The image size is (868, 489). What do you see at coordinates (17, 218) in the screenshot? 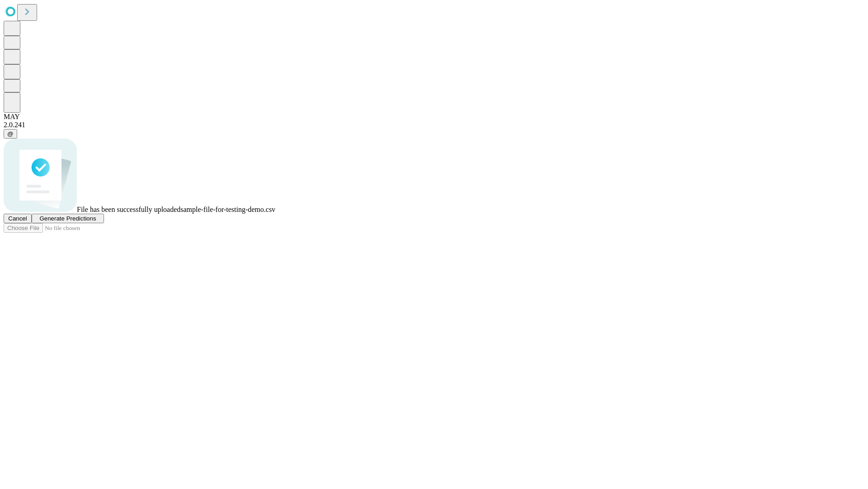
I see `button: Cancel` at bounding box center [17, 218].